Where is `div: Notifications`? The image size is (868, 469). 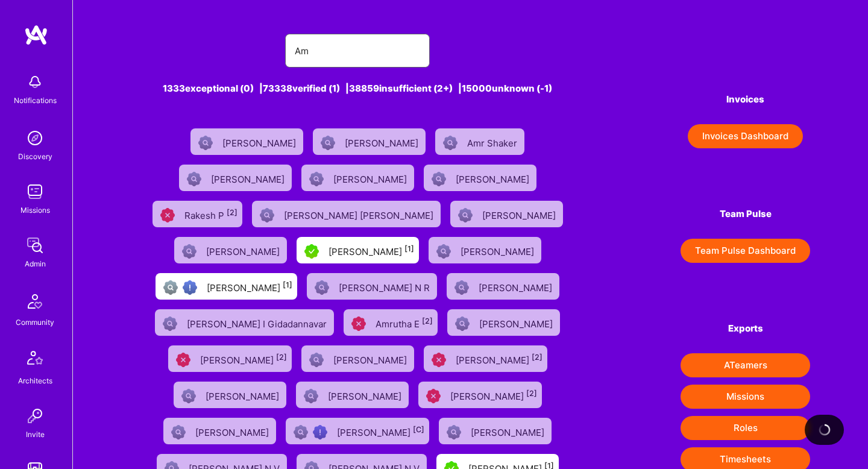 div: Notifications is located at coordinates (35, 100).